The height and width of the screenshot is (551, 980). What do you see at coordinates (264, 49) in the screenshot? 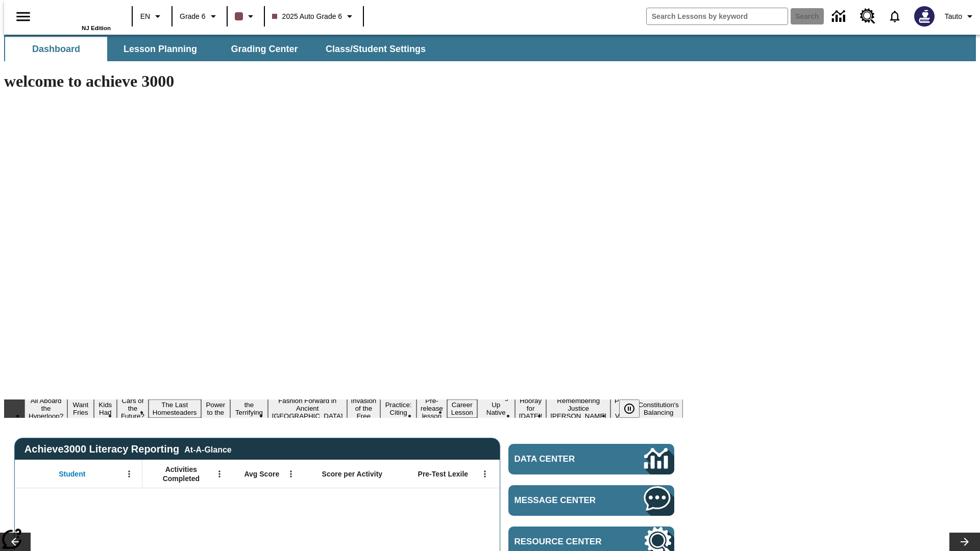
I see `span: Grading Center` at bounding box center [264, 49].